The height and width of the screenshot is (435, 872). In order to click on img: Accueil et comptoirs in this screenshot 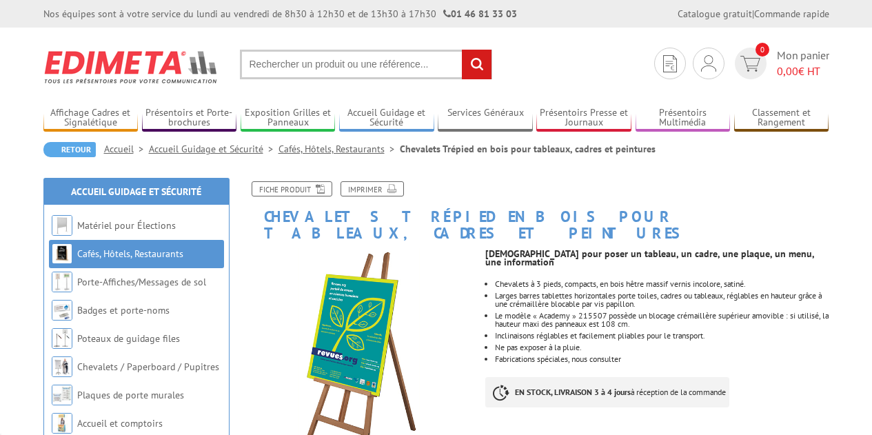, I will do `click(62, 423)`.